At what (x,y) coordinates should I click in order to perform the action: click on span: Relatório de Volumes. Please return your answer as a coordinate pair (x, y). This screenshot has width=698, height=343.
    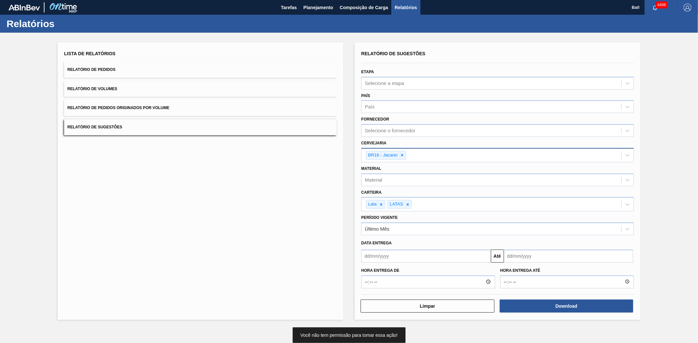
    Looking at the image, I should click on (92, 89).